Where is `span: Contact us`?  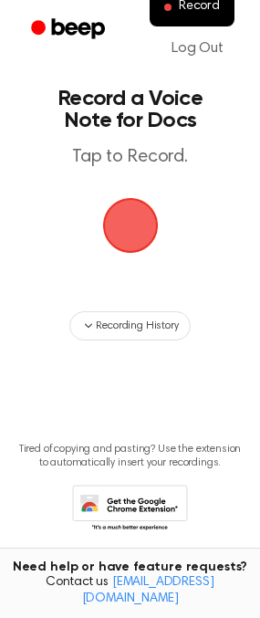
span: Contact us is located at coordinates (130, 590).